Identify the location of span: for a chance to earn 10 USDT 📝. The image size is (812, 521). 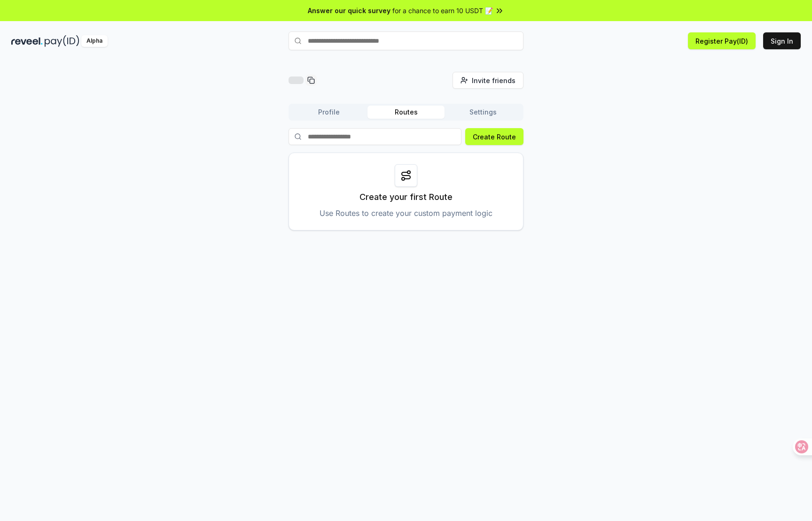
(442, 10).